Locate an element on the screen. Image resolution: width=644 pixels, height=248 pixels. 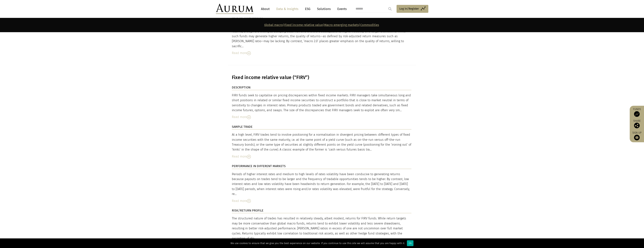
a: Data & Insights is located at coordinates (287, 9).